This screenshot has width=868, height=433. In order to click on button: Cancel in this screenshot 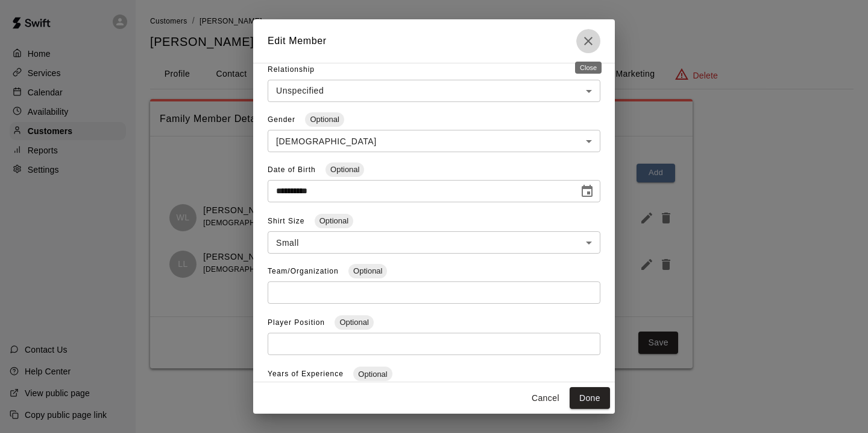, I will do `click(545, 398)`.